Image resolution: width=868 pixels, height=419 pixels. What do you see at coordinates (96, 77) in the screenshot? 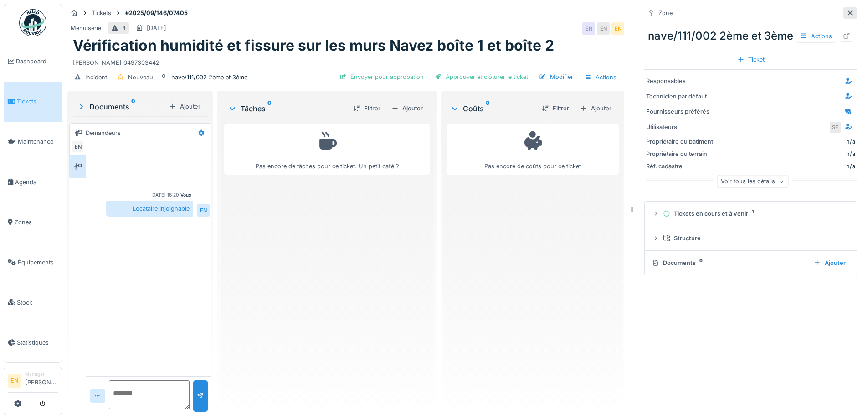
I see `div: Incident` at bounding box center [96, 77].